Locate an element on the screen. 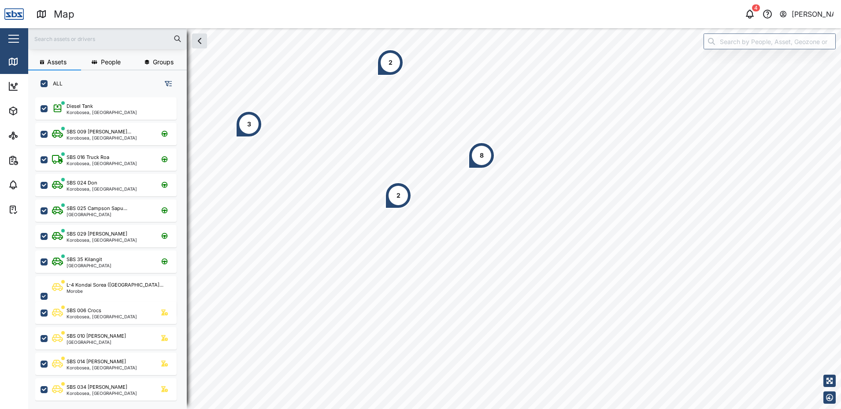 This screenshot has width=841, height=409. div: Diesel Tank is located at coordinates (80, 106).